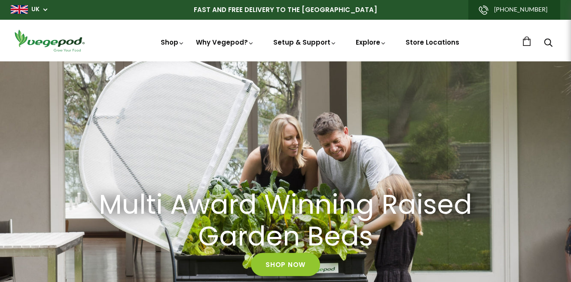 This screenshot has height=282, width=571. I want to click on a: Shop Now, so click(285, 265).